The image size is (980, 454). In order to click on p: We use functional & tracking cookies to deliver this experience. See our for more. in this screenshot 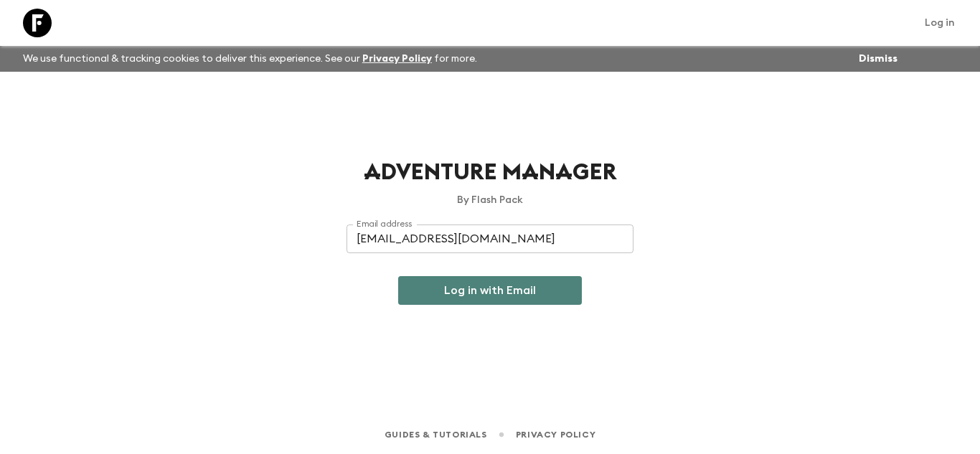, I will do `click(250, 59)`.